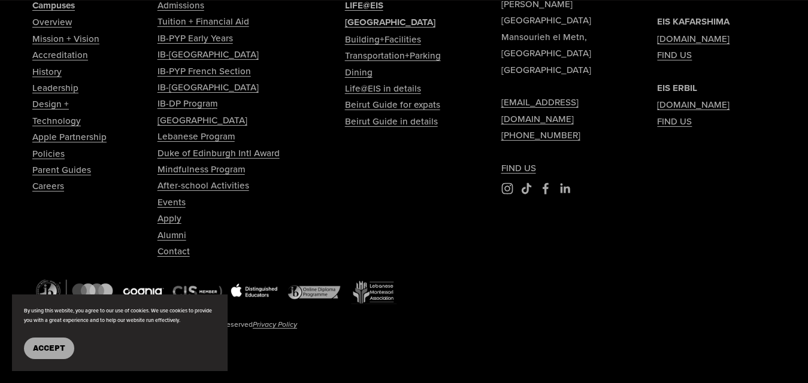 This screenshot has height=383, width=808. Describe the element at coordinates (204, 71) in the screenshot. I see `a: IB-PYP French Section` at that location.